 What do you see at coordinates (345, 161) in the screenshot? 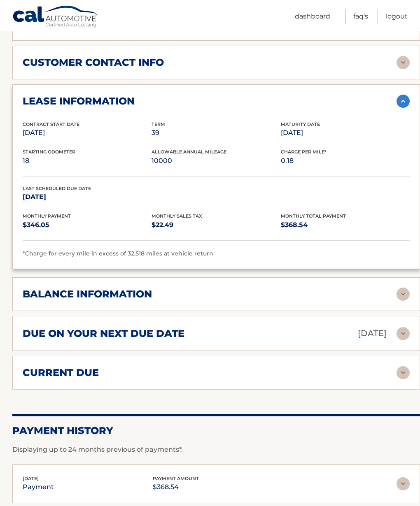
I see `p: 0.18` at bounding box center [345, 161].